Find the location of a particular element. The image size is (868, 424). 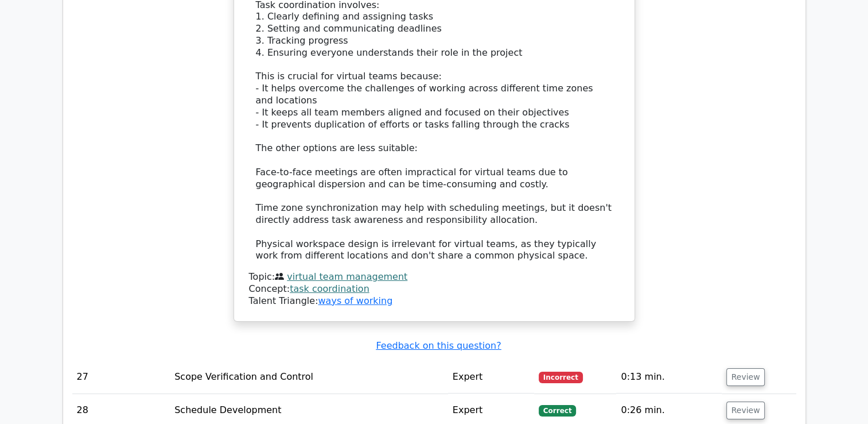

td: Expert is located at coordinates (491, 377).